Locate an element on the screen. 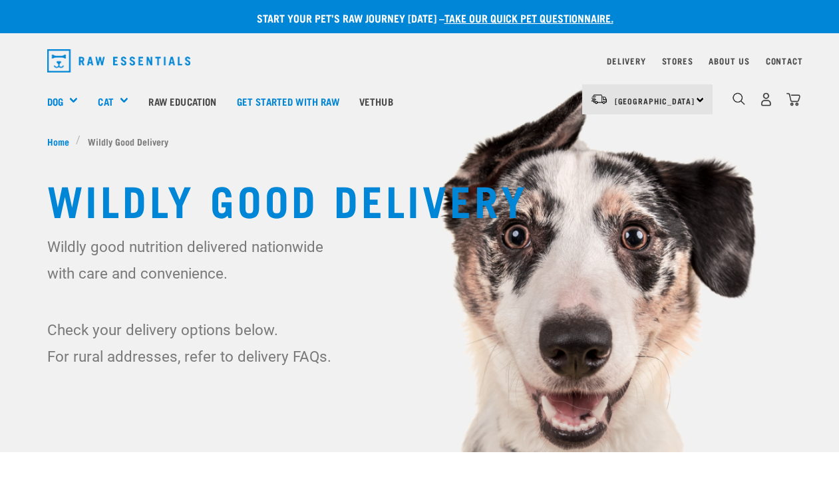 This screenshot has width=839, height=504. a: About Us is located at coordinates (729, 61).